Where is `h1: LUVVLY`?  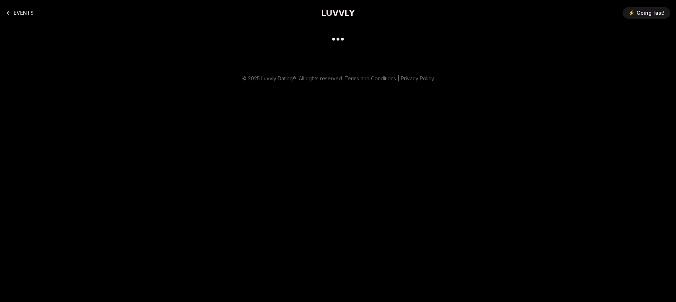 h1: LUVVLY is located at coordinates (338, 13).